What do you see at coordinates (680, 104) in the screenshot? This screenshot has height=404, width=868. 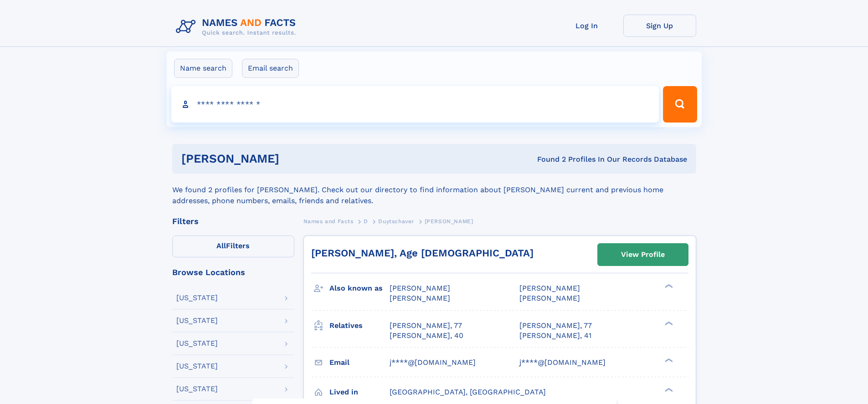 I see `button: Search Button` at bounding box center [680, 104].